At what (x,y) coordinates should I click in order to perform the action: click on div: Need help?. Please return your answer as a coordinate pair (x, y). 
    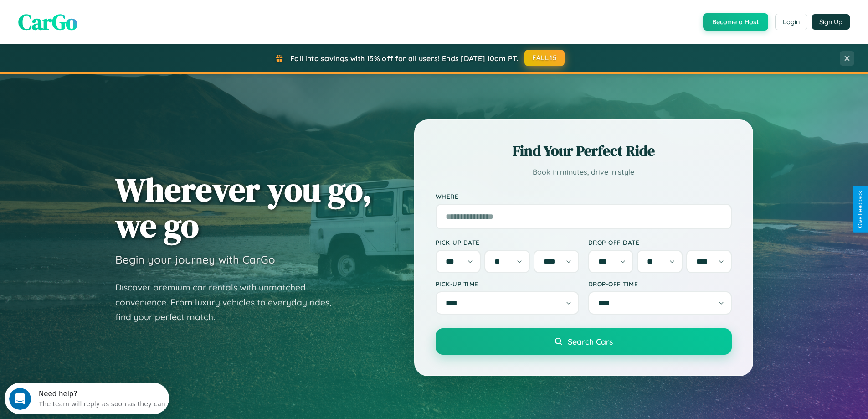
    Looking at the image, I should click on (98, 11).